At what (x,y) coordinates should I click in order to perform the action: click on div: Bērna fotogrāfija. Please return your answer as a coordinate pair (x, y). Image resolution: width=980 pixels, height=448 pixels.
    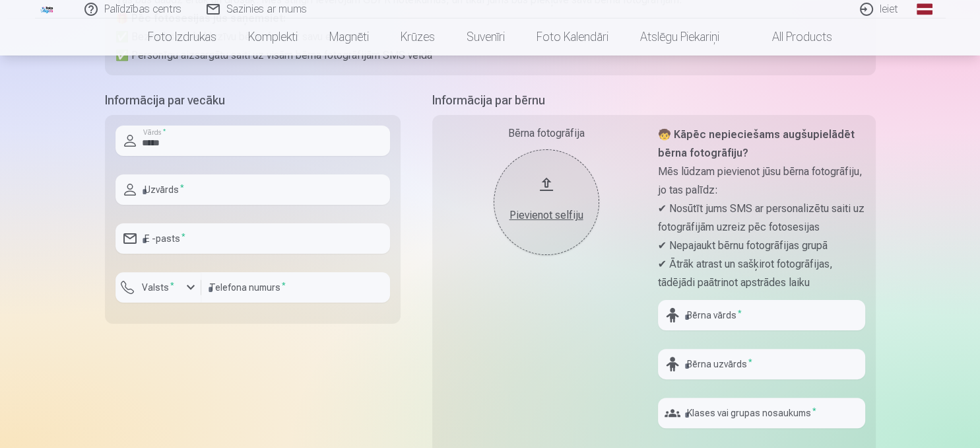
    Looking at the image, I should click on (547, 133).